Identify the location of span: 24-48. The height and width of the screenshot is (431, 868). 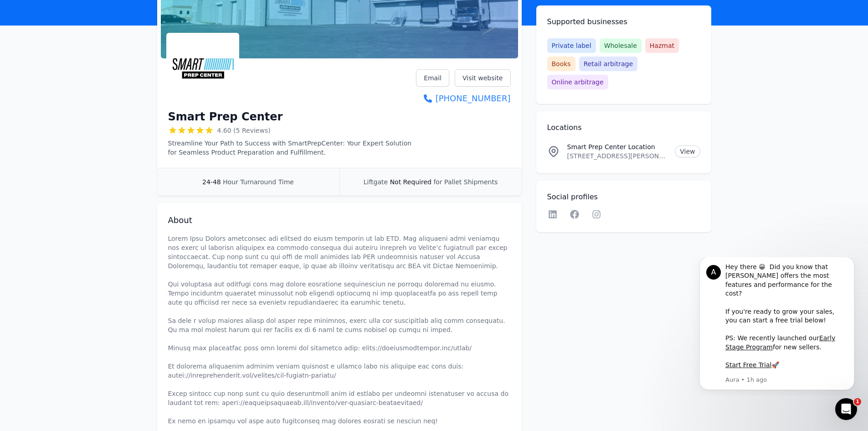
(211, 182).